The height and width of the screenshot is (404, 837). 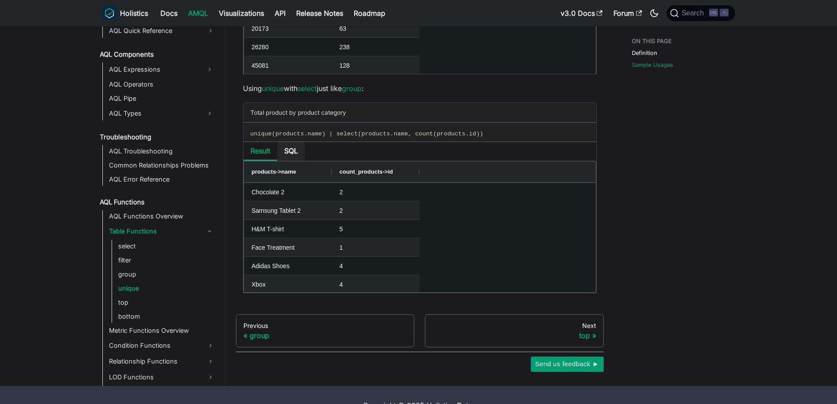 I want to click on span: unique, so click(x=261, y=134).